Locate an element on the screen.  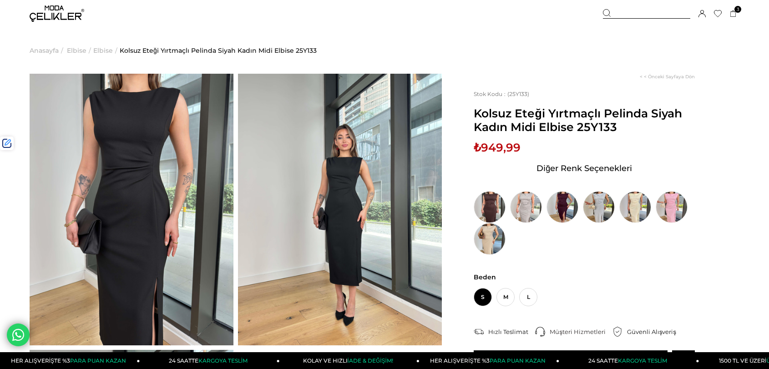
img: logo is located at coordinates (57, 14).